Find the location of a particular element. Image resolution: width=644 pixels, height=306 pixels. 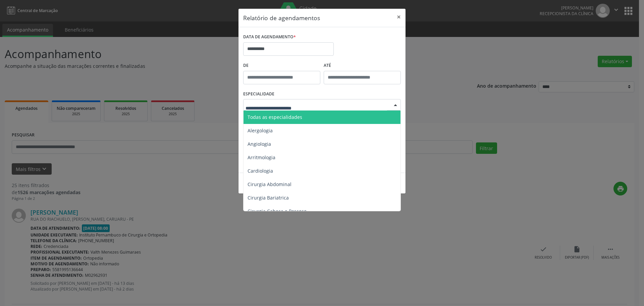

button: Close is located at coordinates (399, 17).